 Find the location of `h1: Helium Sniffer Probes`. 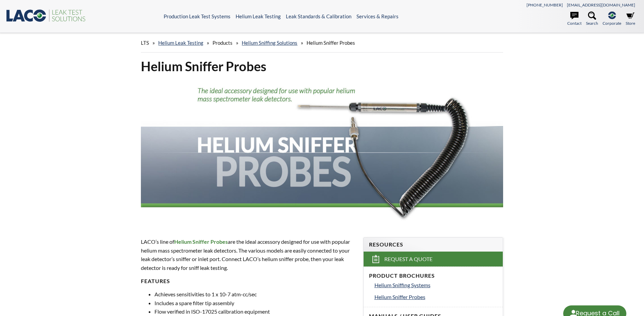

h1: Helium Sniffer Probes is located at coordinates (322, 66).